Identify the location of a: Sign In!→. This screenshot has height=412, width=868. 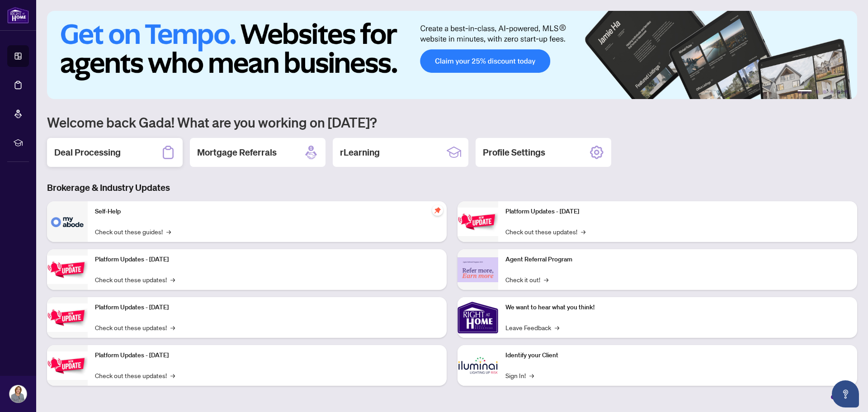
(519, 376).